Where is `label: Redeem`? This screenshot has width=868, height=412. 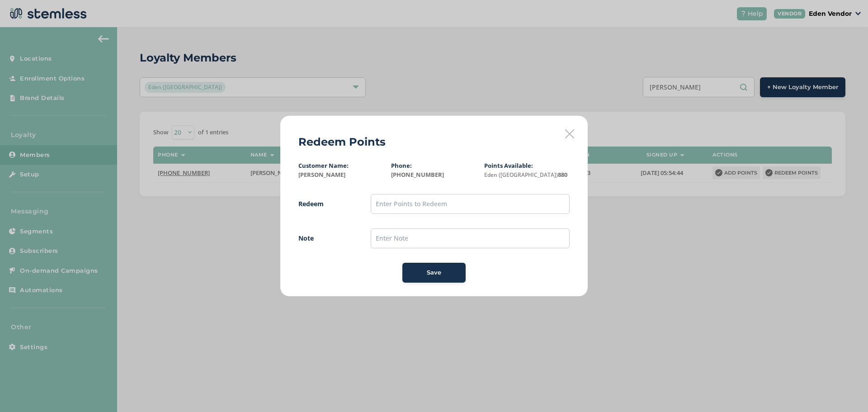
label: Redeem is located at coordinates (325, 204).